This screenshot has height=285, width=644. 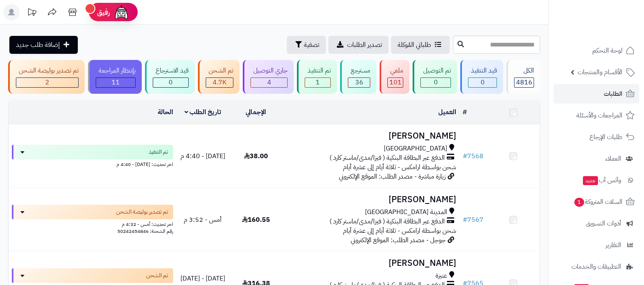 I want to click on a: #7568, so click(x=473, y=156).